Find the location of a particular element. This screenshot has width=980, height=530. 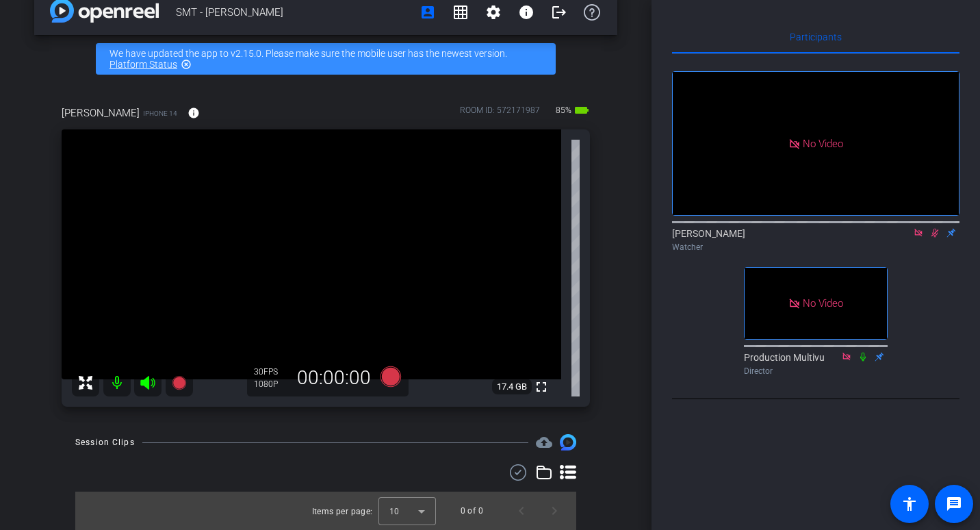

mat-icon: cloud_upload is located at coordinates (544, 442).